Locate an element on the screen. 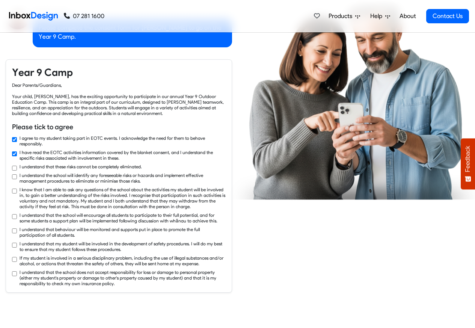 The image size is (475, 328). a: Products is located at coordinates (344, 16).